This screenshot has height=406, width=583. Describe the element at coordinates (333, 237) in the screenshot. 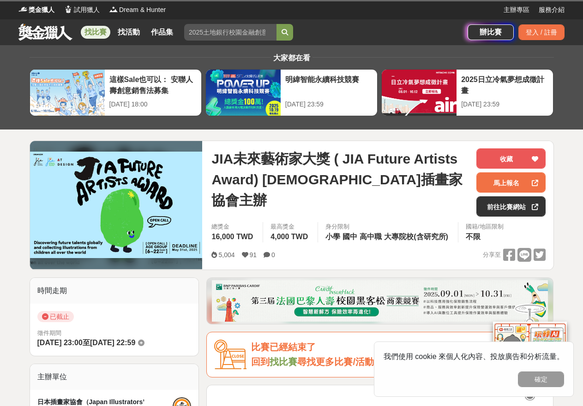

I see `span: 小學` at that location.